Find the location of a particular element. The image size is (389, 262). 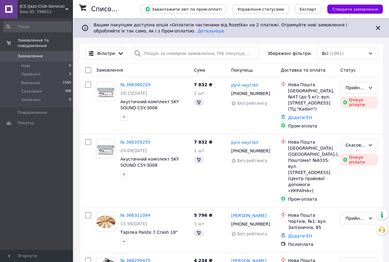

span: Виконані is located at coordinates (31, 83).